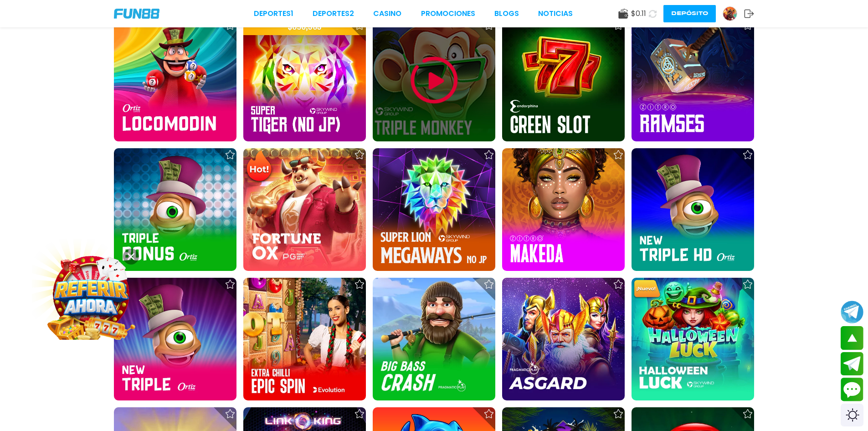 The image size is (868, 431). Describe the element at coordinates (730, 14) in the screenshot. I see `img: Avatar` at that location.